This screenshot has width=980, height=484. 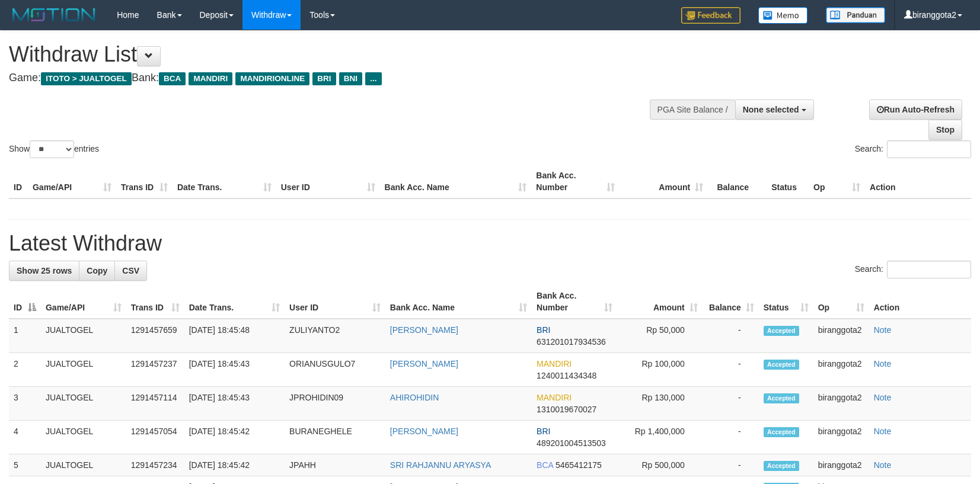 What do you see at coordinates (458, 302) in the screenshot?
I see `th: Bank Acc. Name: activate to sort column ascending` at bounding box center [458, 302].